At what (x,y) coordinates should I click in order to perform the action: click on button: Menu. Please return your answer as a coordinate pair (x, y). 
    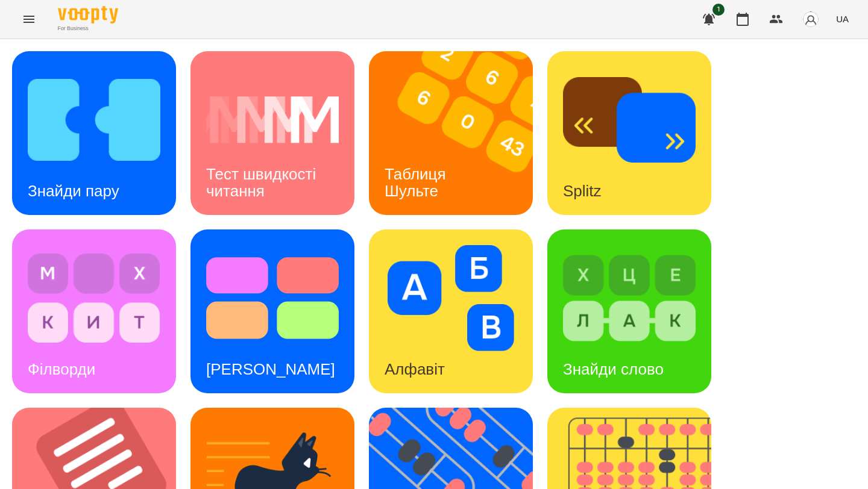
    Looking at the image, I should click on (29, 19).